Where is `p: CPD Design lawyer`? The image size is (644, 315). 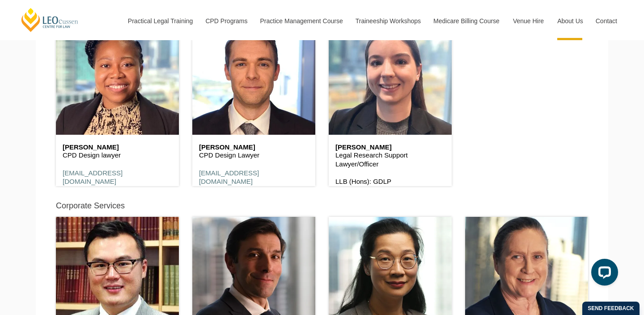
p: CPD Design lawyer is located at coordinates (117, 155).